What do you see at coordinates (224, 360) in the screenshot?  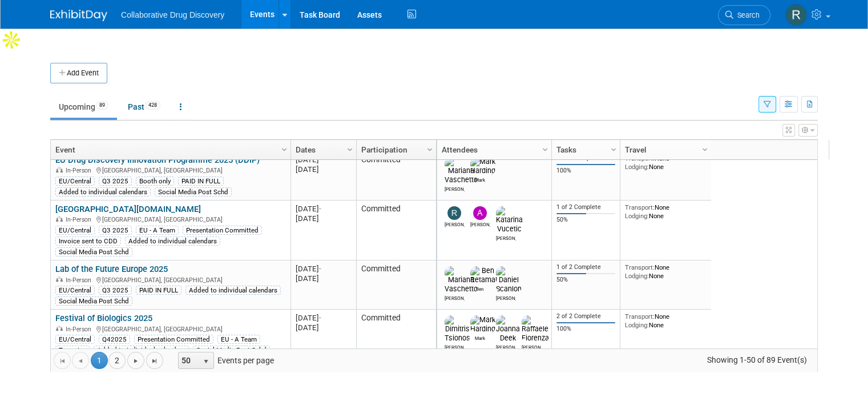 I see `span: Events per page` at bounding box center [224, 360].